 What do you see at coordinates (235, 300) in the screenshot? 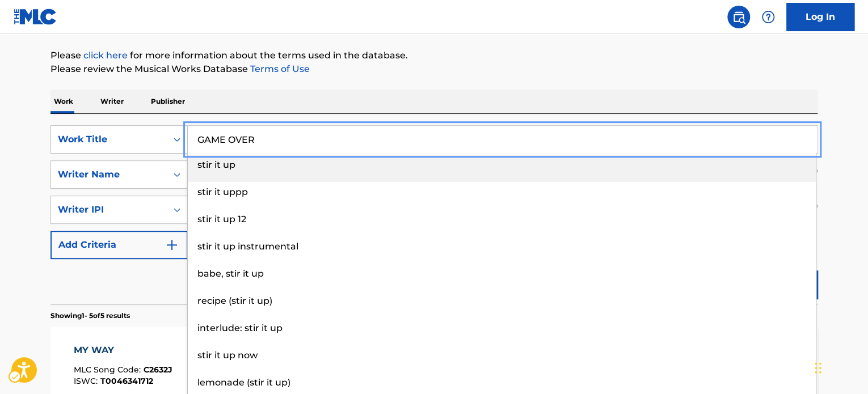
I see `span: recipe (stir it up)` at bounding box center [235, 300].